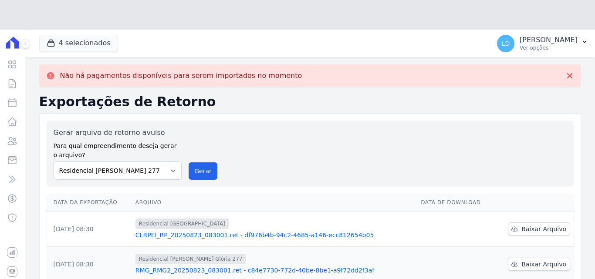  Describe the element at coordinates (203, 171) in the screenshot. I see `button: Gerar` at that location.